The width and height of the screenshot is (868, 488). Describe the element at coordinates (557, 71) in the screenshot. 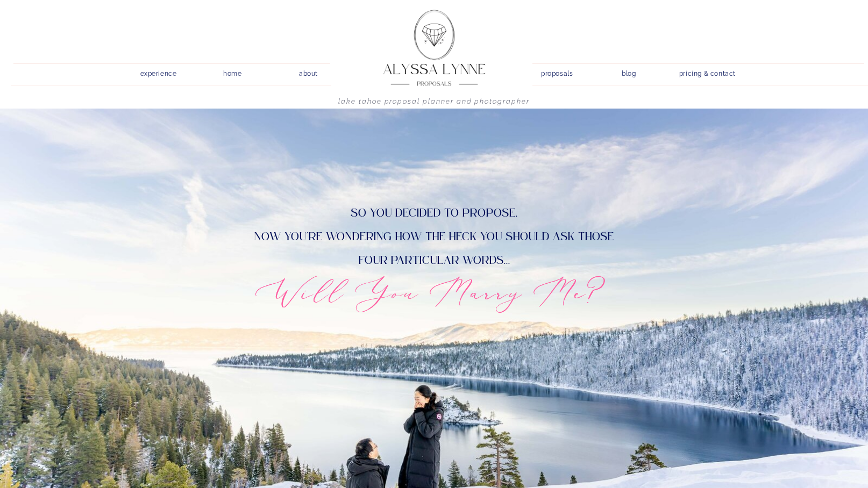

I see `nav: proposals` at that location.